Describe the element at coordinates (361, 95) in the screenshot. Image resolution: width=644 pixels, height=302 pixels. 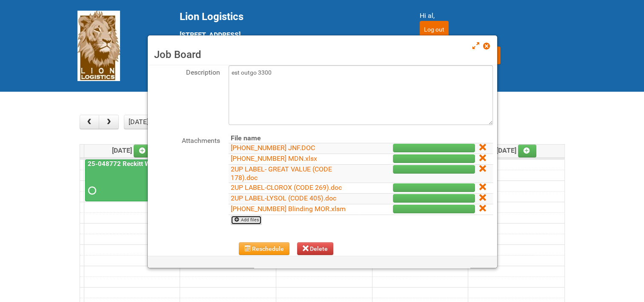
I see `textarea: est outgo 3300` at that location.